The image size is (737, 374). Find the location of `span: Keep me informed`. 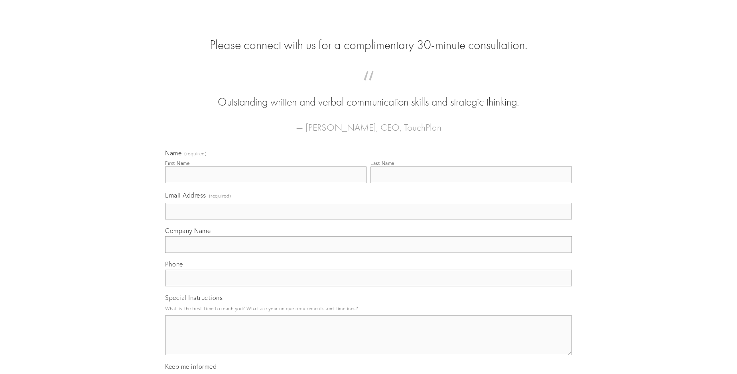

span: Keep me informed is located at coordinates (191, 367).